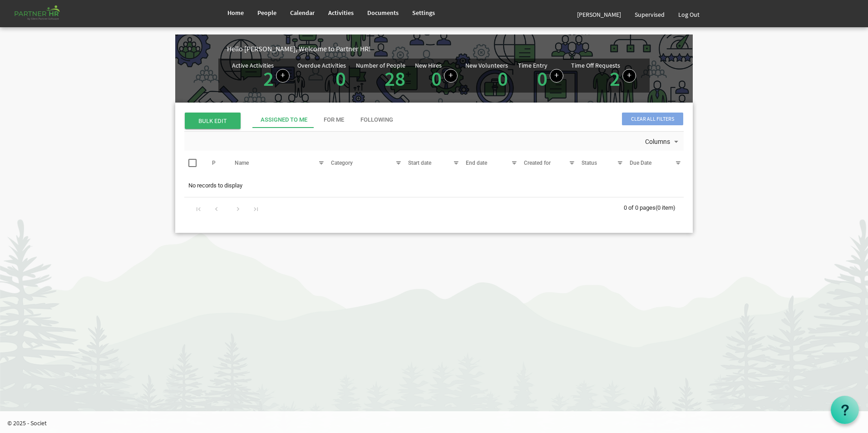  Describe the element at coordinates (380, 65) in the screenshot. I see `div: Number of People` at that location.